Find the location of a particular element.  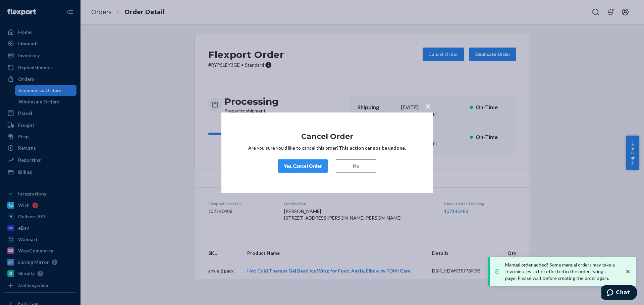

strong: This action cannot be undone. is located at coordinates (372, 148).